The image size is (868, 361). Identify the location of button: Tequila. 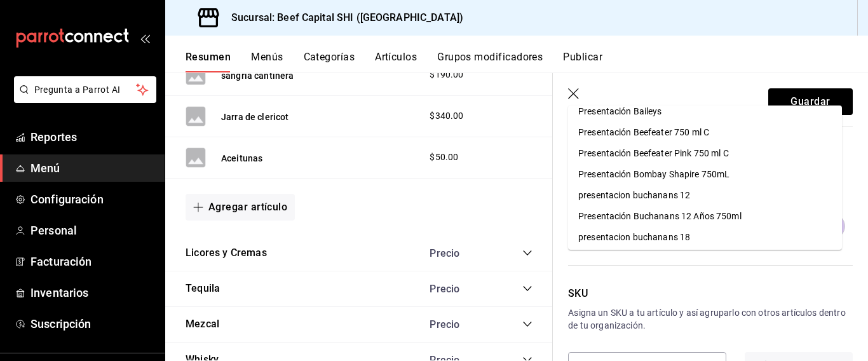
(203, 289).